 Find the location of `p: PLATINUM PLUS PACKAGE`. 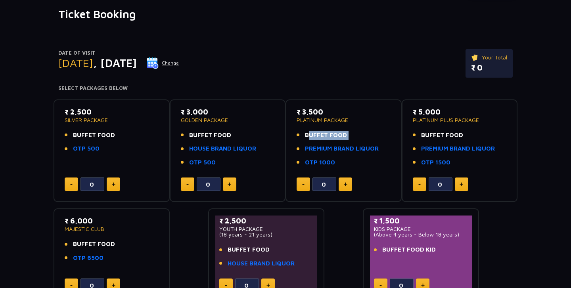

p: PLATINUM PLUS PACKAGE is located at coordinates (460, 120).